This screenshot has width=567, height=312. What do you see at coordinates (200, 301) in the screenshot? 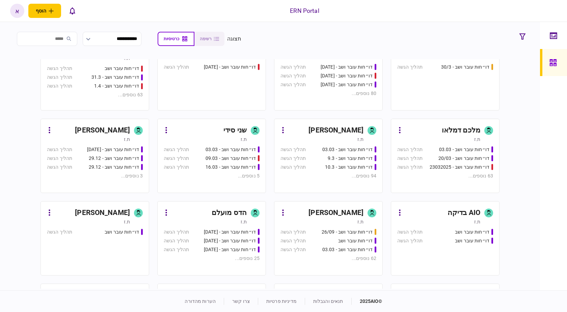
I see `a: הערות מהדורה` at bounding box center [200, 301].